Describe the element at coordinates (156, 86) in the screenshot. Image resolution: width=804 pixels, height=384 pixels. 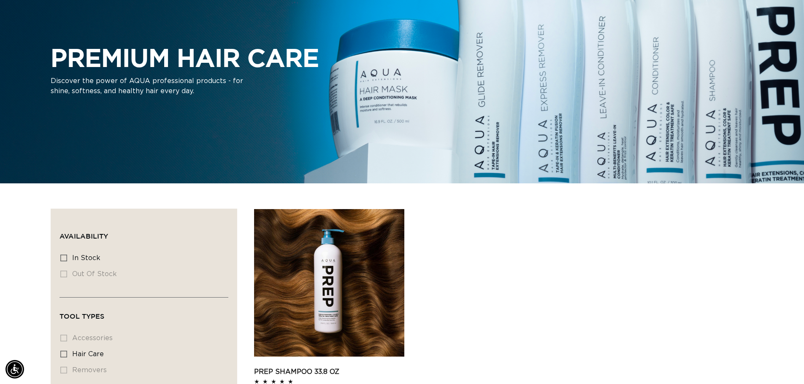
I see `p: Discover the power of AQUA professional products - for shine, softness, and healthy hair every day.` at that location.